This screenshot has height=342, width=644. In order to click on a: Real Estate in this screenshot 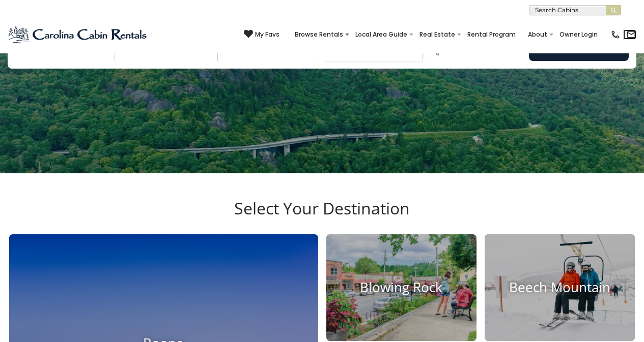, I will do `click(437, 34)`.